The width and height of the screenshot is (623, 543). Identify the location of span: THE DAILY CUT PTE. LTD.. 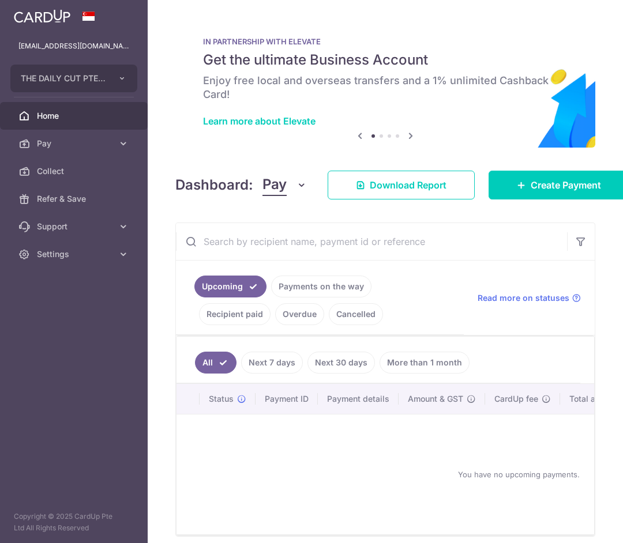
(63, 78).